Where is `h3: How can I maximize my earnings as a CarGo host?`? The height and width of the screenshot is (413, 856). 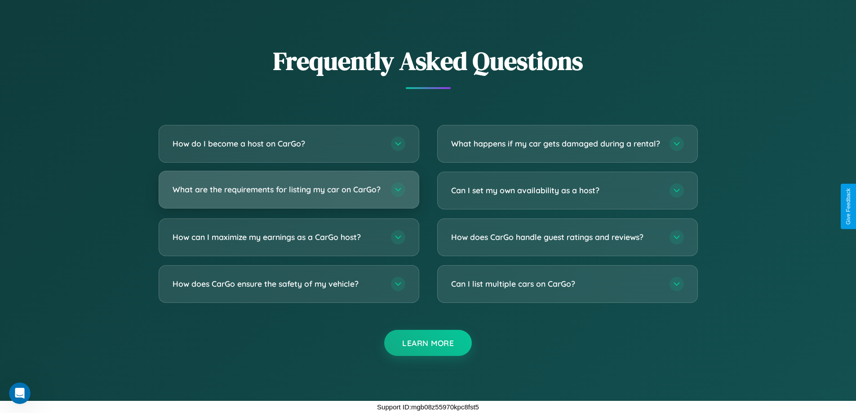
h3: How can I maximize my earnings as a CarGo host? is located at coordinates (277, 237).